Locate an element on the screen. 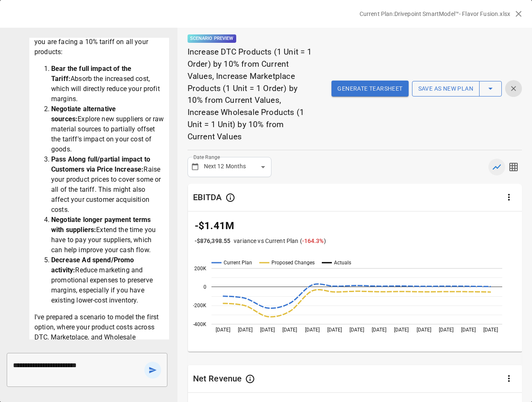 Image resolution: width=532 pixels, height=402 pixels. li: Raise your product prices to cover some or all of the tariff. This might also affect your custome... is located at coordinates (107, 184).